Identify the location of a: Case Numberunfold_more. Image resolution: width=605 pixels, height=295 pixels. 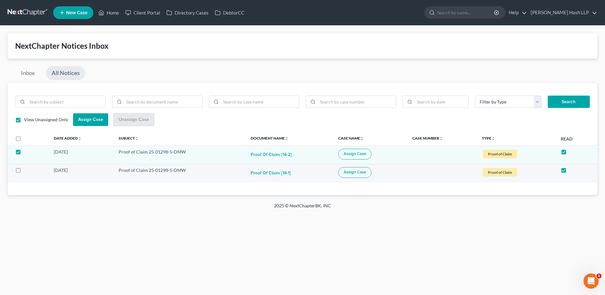
(427, 138).